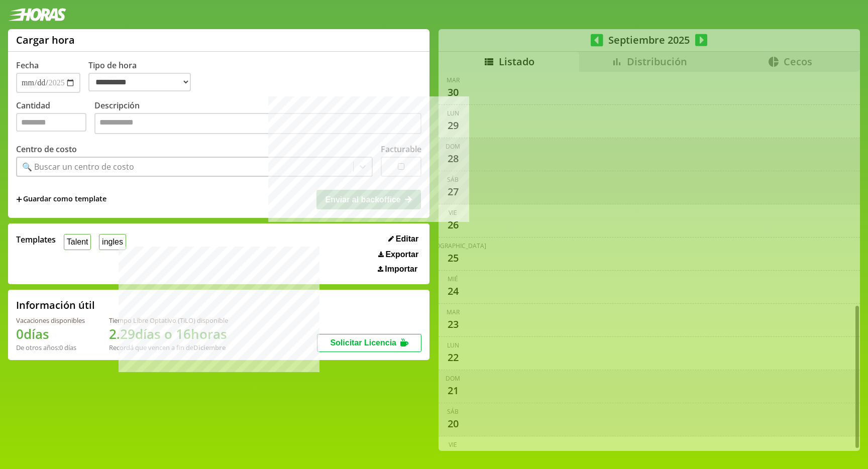 This screenshot has height=469, width=868. Describe the element at coordinates (363, 343) in the screenshot. I see `span: Solicitar Licencia` at that location.